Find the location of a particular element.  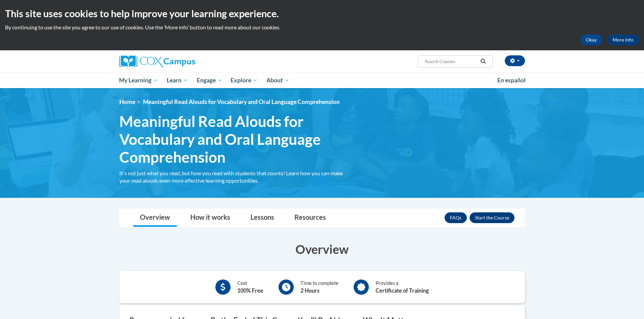

a: FAQs is located at coordinates (456, 218).